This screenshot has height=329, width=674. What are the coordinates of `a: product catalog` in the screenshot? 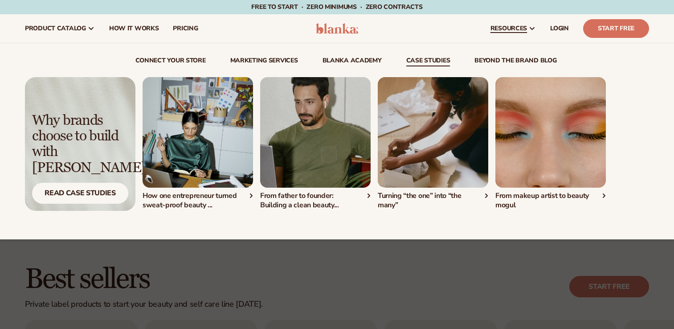 It's located at (60, 28).